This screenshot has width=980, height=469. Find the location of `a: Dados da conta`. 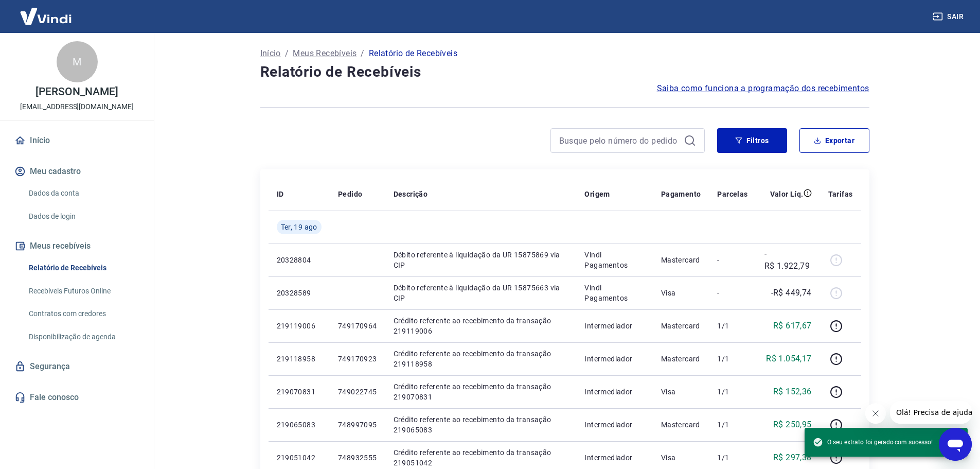

a: Dados da conta is located at coordinates (83, 193).